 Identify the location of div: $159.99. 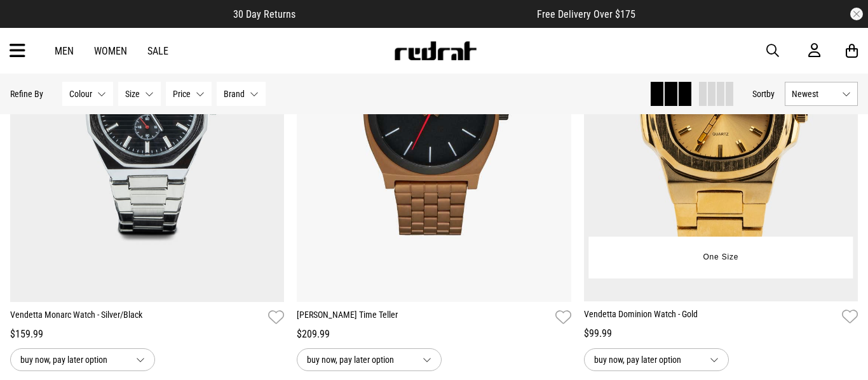
(147, 335).